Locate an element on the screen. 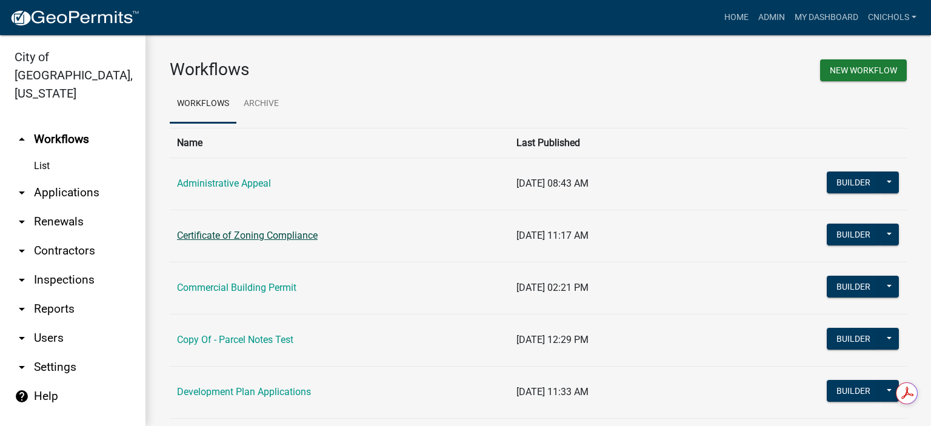 This screenshot has height=426, width=931. a: Admin is located at coordinates (771, 18).